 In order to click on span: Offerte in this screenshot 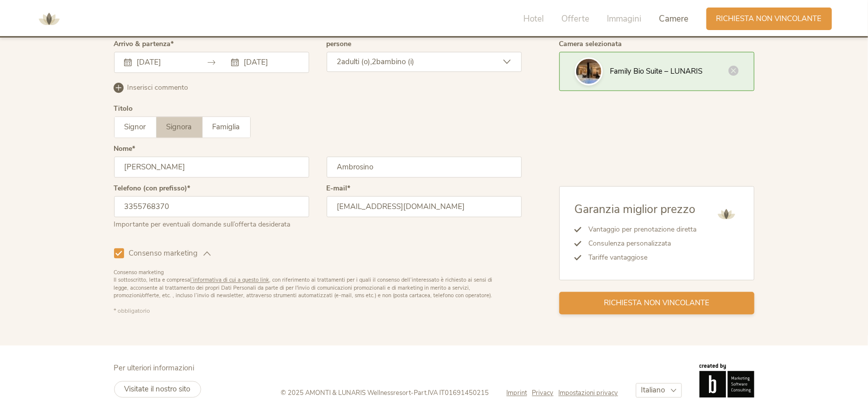, I will do `click(576, 19)`.